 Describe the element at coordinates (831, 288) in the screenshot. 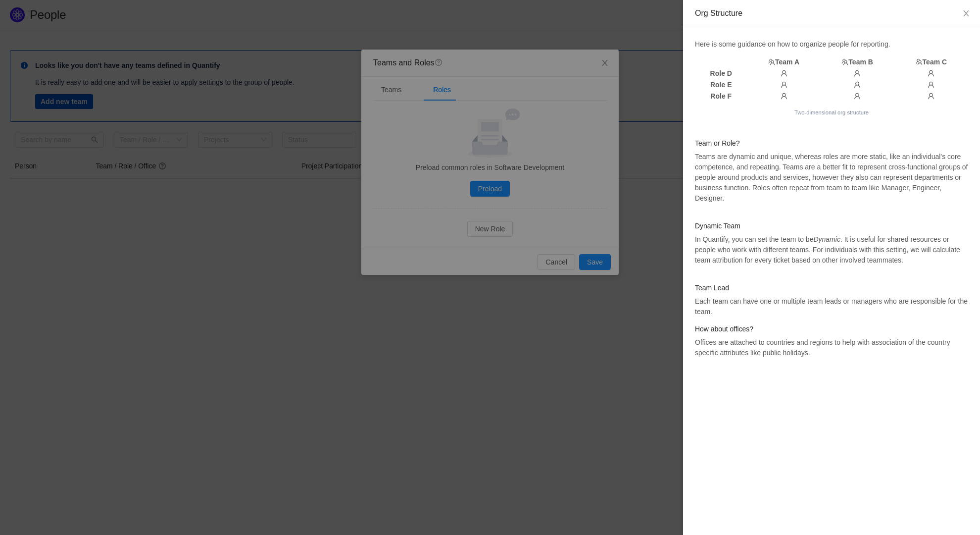

I see `h4: Team Lead` at that location.